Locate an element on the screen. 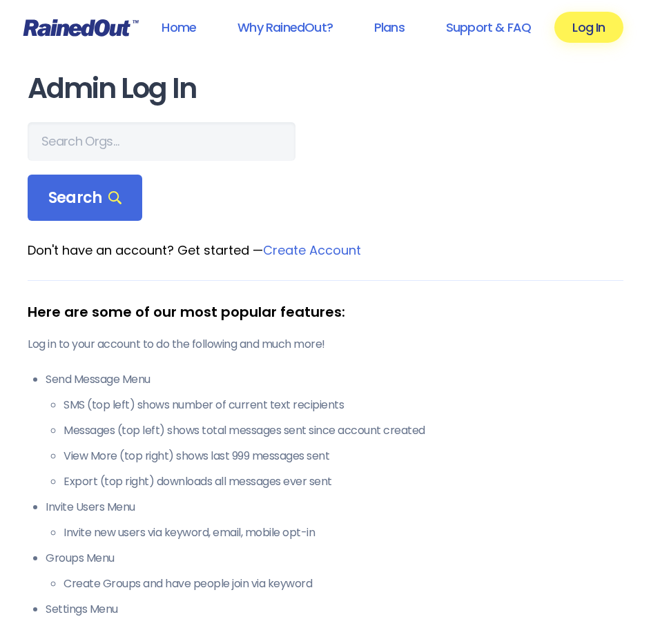 This screenshot has width=651, height=628. a: Home is located at coordinates (179, 27).